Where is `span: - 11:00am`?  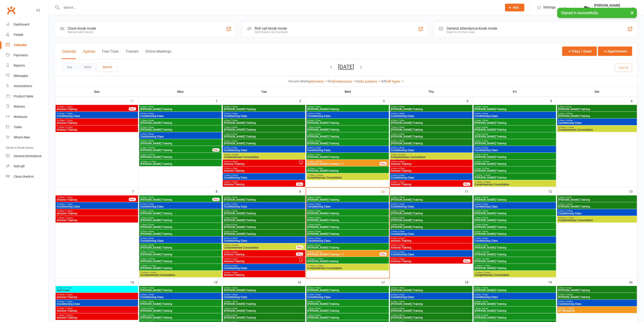 span: - 11:00am is located at coordinates (68, 113).